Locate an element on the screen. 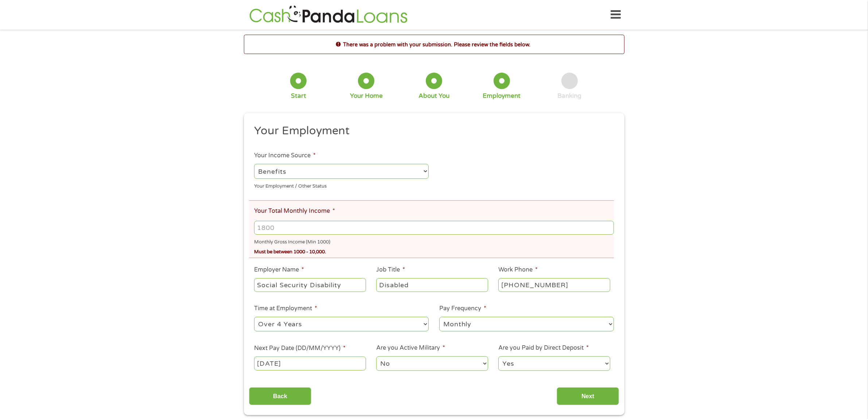 The height and width of the screenshot is (419, 868). label: Are you Paid by Direct Deposit is located at coordinates (544, 347).